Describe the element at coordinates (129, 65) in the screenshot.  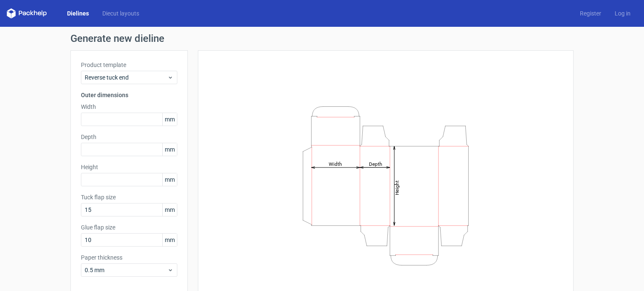
I see `label: Product template` at that location.